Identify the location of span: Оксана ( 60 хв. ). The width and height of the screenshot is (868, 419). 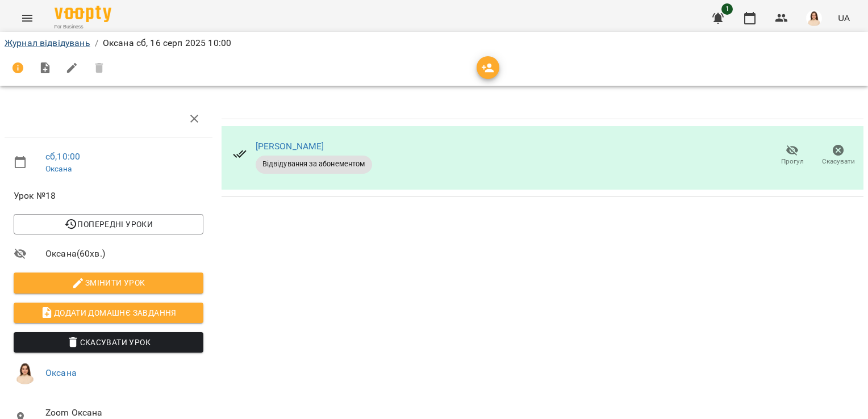
(124, 254).